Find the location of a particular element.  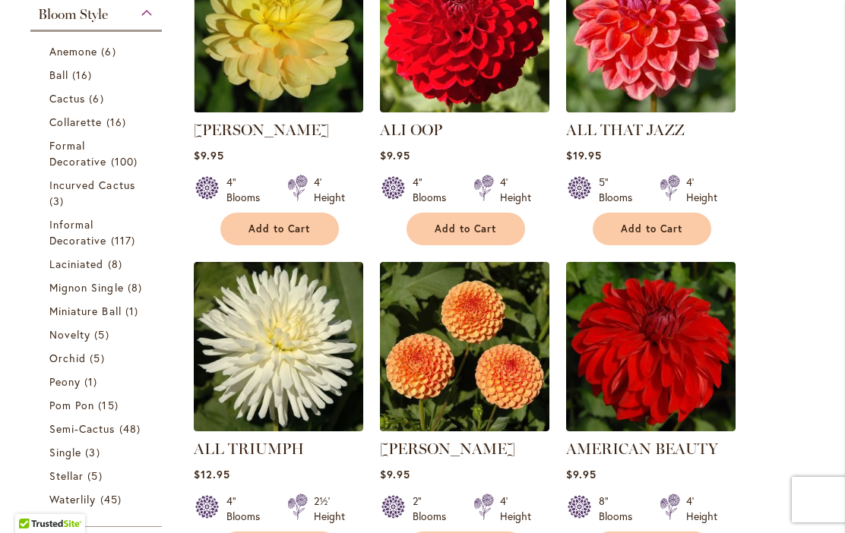

div: 8" Blooms is located at coordinates (620, 509).